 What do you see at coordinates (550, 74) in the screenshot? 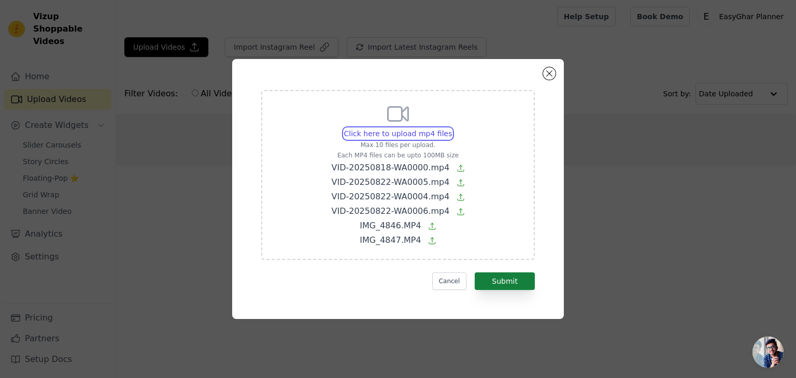
I see `button: Close modal` at bounding box center [550, 74].